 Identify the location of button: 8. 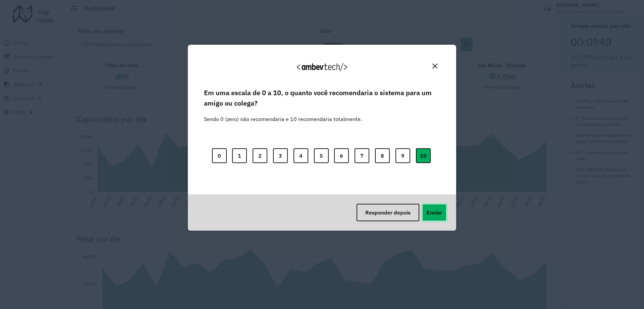
(383, 155).